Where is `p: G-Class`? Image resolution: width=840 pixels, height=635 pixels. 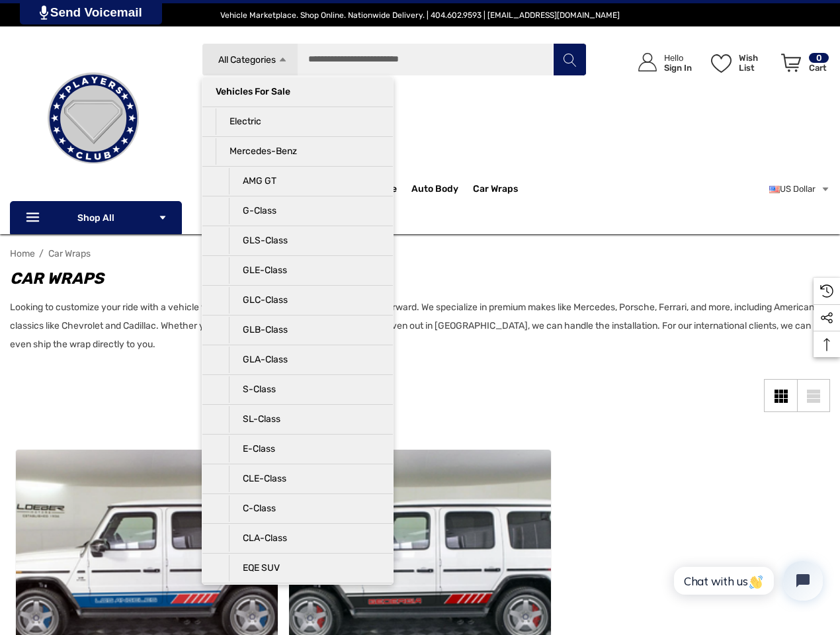 p: G-Class is located at coordinates (304, 211).